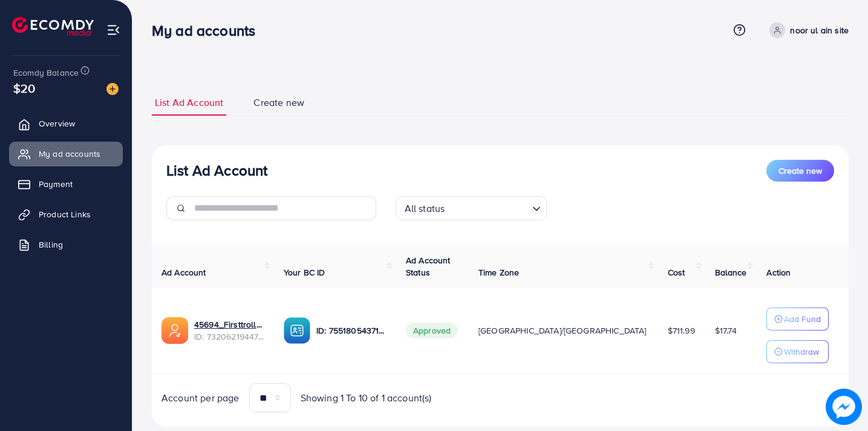  What do you see at coordinates (66, 214) in the screenshot?
I see `a: Product Links` at bounding box center [66, 214].